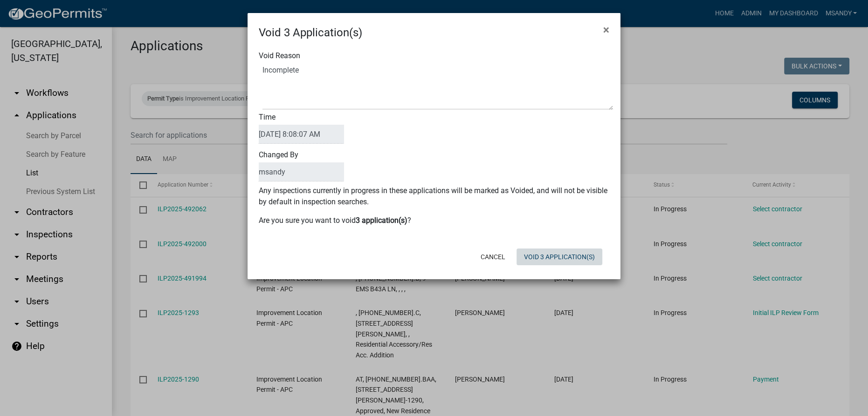 The image size is (868, 416). Describe the element at coordinates (492, 257) in the screenshot. I see `button: Cancel` at that location.